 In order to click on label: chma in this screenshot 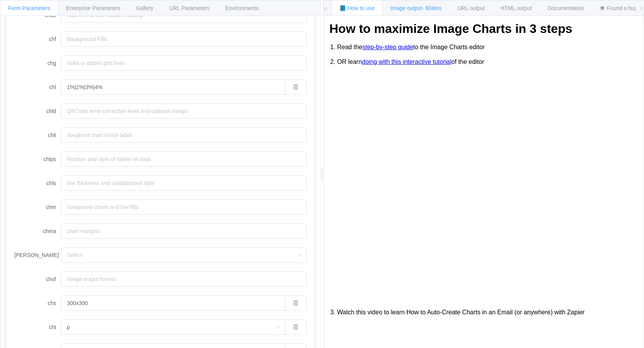, I will do `click(38, 231)`.